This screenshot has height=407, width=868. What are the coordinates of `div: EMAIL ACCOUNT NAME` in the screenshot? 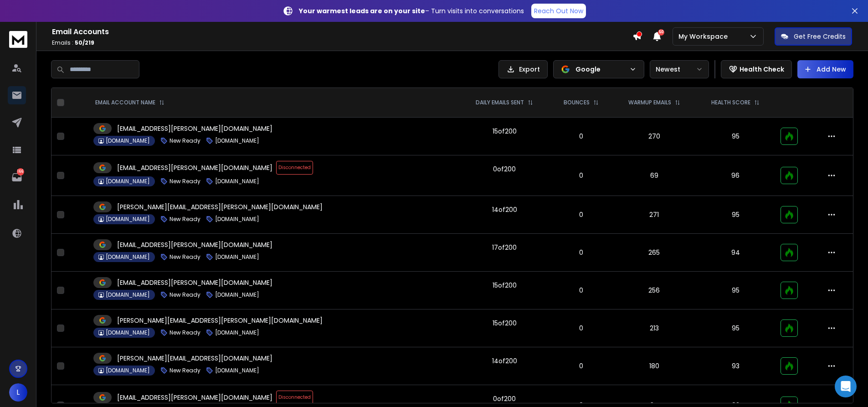 It's located at (130, 103).